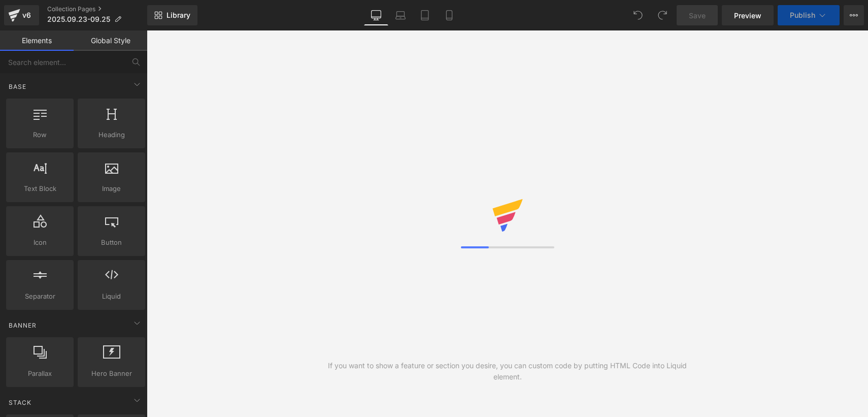 Image resolution: width=868 pixels, height=417 pixels. I want to click on span: Publish, so click(803, 15).